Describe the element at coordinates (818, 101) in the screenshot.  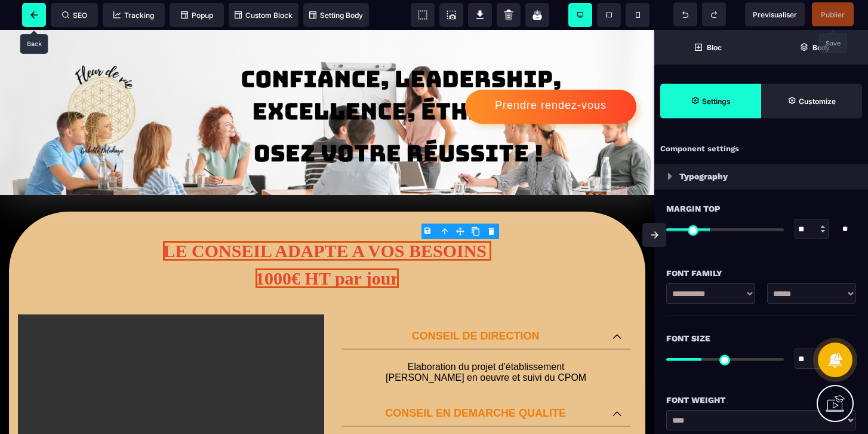
I see `strong: Customize` at that location.